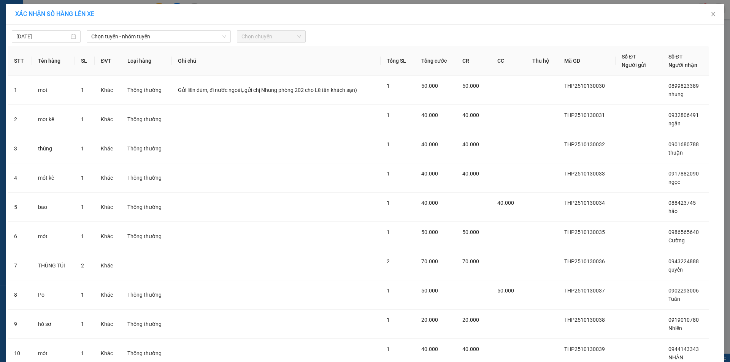  Describe the element at coordinates (429, 320) in the screenshot. I see `span: 20.000` at that location.